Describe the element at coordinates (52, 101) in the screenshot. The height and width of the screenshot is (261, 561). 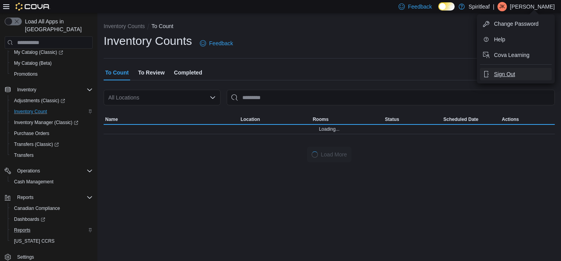
I see `span: Adjustments (Classic)` at that location.